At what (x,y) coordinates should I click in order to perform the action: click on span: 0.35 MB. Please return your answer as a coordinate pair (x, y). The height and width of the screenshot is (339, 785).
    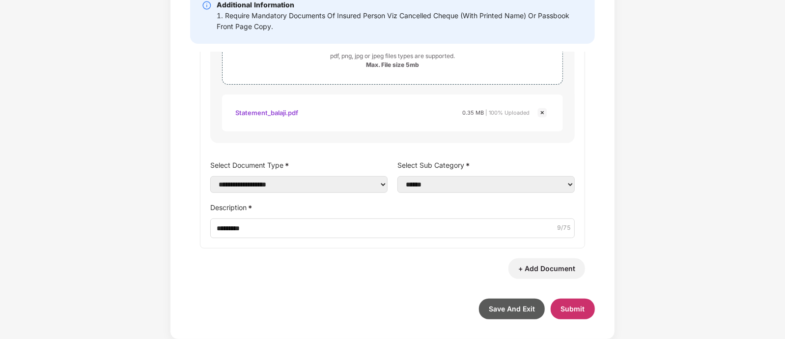
    Looking at the image, I should click on (473, 113).